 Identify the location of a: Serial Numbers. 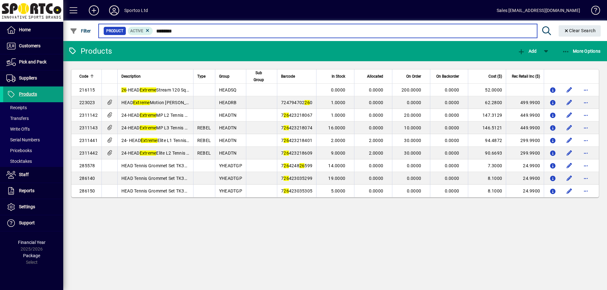
(33, 140).